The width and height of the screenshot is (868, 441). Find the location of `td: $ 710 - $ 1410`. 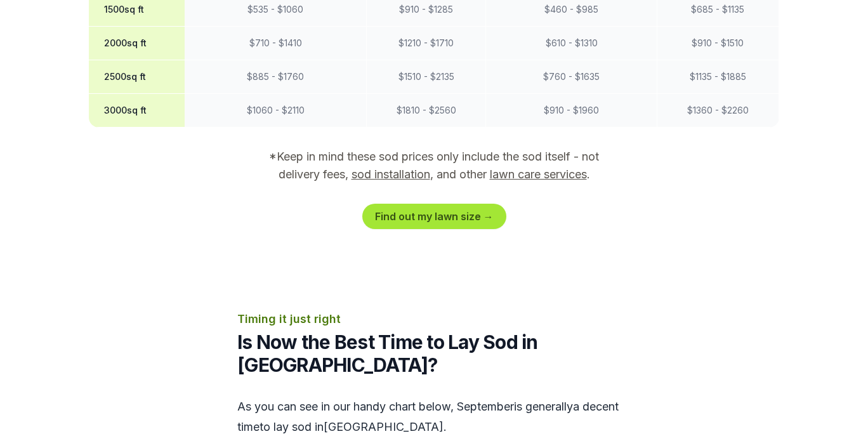

td: $ 710 - $ 1410 is located at coordinates (275, 43).